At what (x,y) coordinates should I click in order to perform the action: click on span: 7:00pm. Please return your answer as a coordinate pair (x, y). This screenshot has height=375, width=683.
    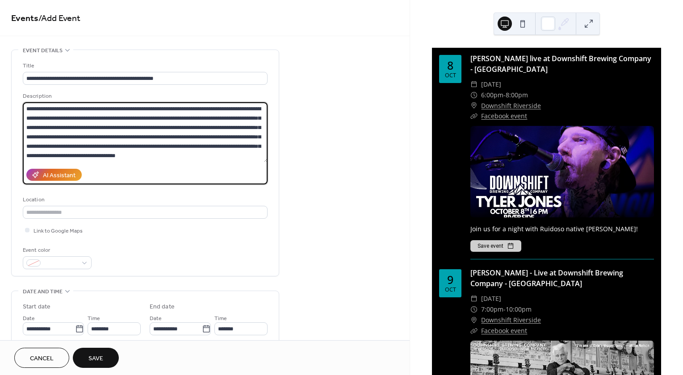
    Looking at the image, I should click on (493, 310).